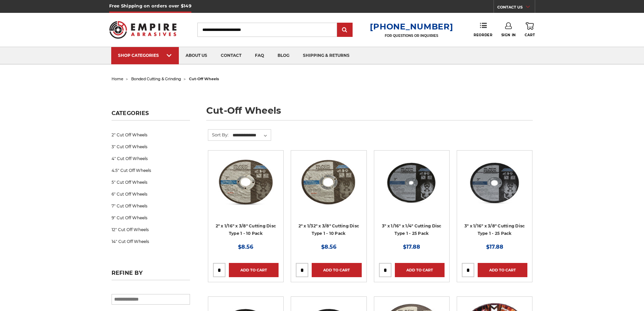  I want to click on img: Empire Abrasives, so click(143, 30).